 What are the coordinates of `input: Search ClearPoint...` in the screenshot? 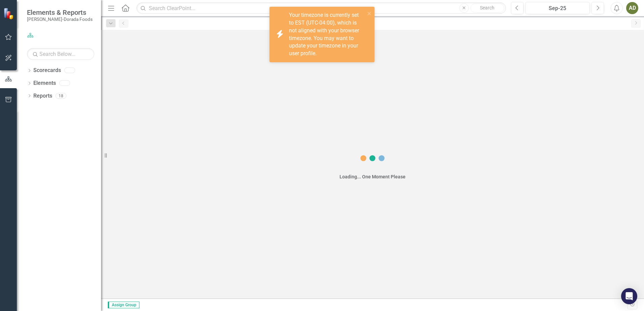 It's located at (321, 8).